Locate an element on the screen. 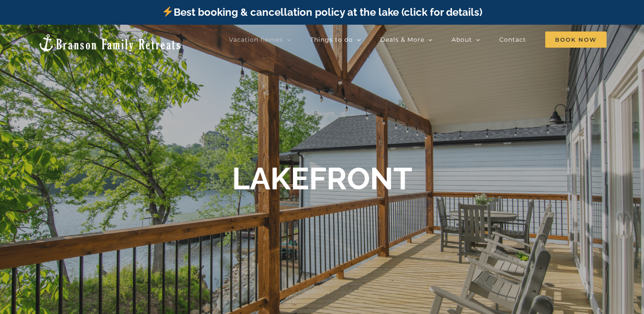 Image resolution: width=644 pixels, height=314 pixels. span: Vacation homes is located at coordinates (256, 39).